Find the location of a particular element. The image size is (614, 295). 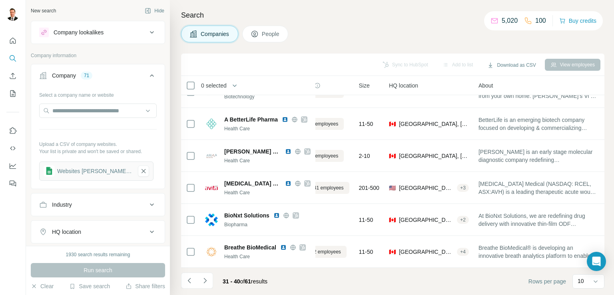

p: Company information is located at coordinates (98, 56).